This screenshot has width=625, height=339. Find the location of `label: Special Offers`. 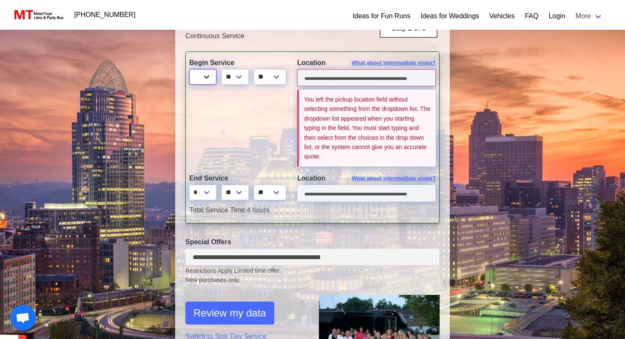

label: Special Offers is located at coordinates (313, 242).